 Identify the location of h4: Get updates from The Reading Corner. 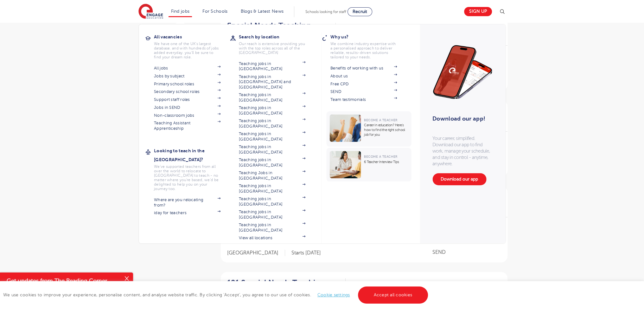
(63, 281).